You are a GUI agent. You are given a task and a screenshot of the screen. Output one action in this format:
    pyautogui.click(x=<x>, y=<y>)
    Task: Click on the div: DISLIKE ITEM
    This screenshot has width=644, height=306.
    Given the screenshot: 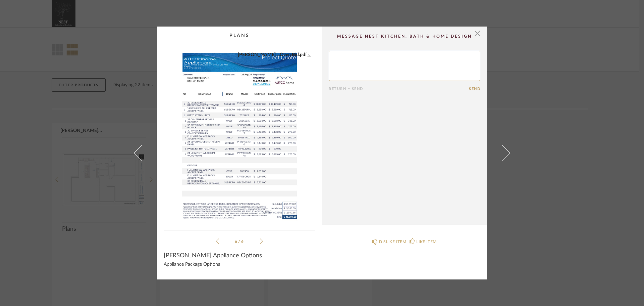 What is the action you would take?
    pyautogui.click(x=392, y=241)
    